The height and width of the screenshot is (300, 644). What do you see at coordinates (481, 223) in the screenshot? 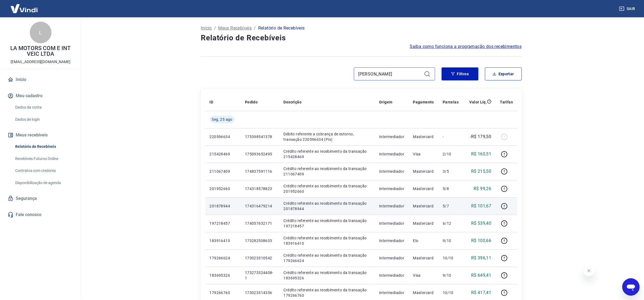
I see `p: R$ 539,40` at bounding box center [481, 223].